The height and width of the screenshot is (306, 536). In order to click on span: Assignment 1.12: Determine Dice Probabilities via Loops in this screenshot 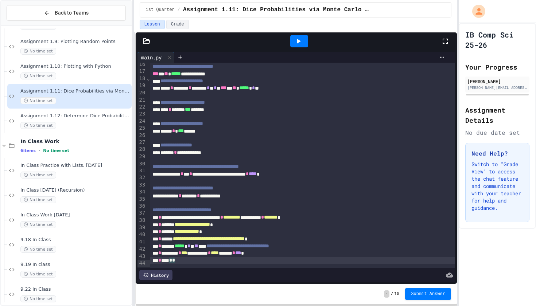, I will do `click(75, 116)`.